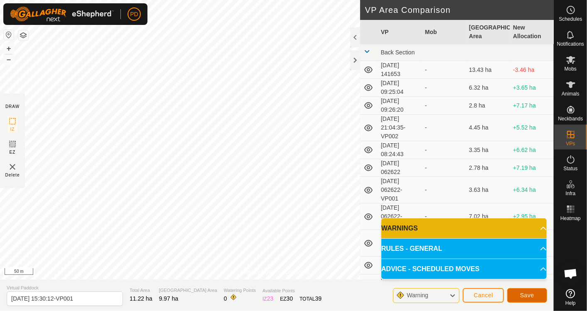 This screenshot has width=587, height=311. What do you see at coordinates (319, 299) in the screenshot?
I see `span: 39` at bounding box center [319, 299].